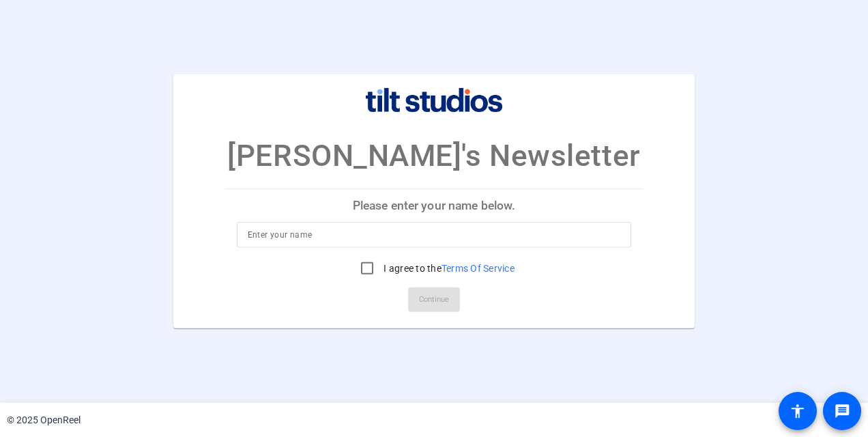 This screenshot has height=437, width=868. What do you see at coordinates (434, 205) in the screenshot?
I see `p: Please enter your name below.` at bounding box center [434, 205].